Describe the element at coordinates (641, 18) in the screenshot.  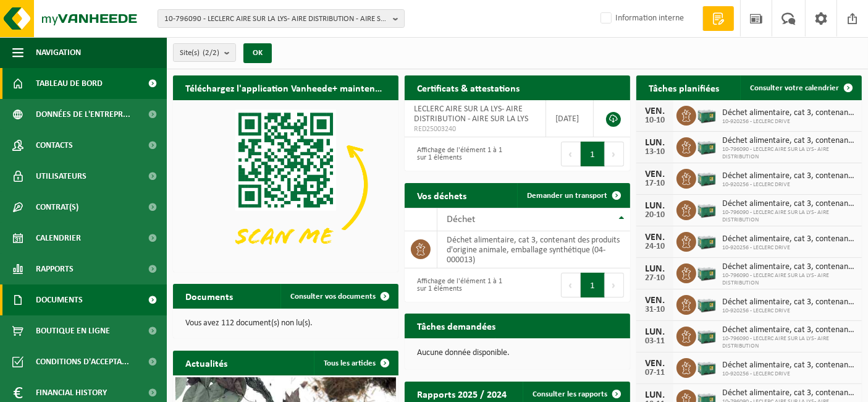
I see `label: Information interne` at that location.